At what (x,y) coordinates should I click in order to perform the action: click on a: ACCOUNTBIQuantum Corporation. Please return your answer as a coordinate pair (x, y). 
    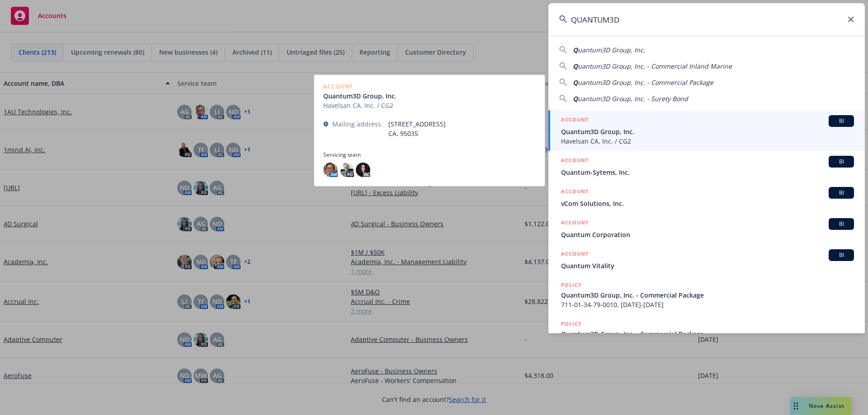
    Looking at the image, I should click on (707, 228).